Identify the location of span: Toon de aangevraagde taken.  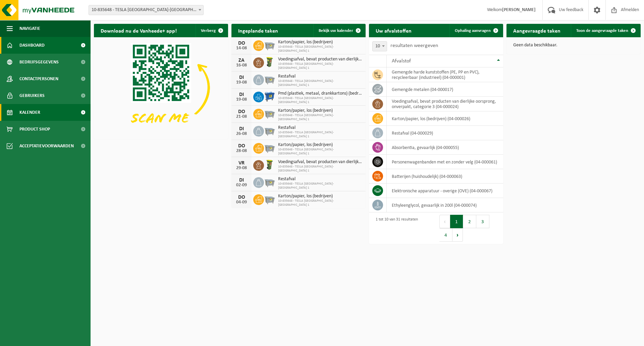
(602, 30).